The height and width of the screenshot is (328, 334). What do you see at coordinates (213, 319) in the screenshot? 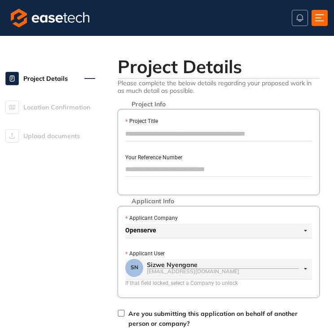
I see `span: Are you submitting this application on behalf of another person or company?` at bounding box center [213, 319].